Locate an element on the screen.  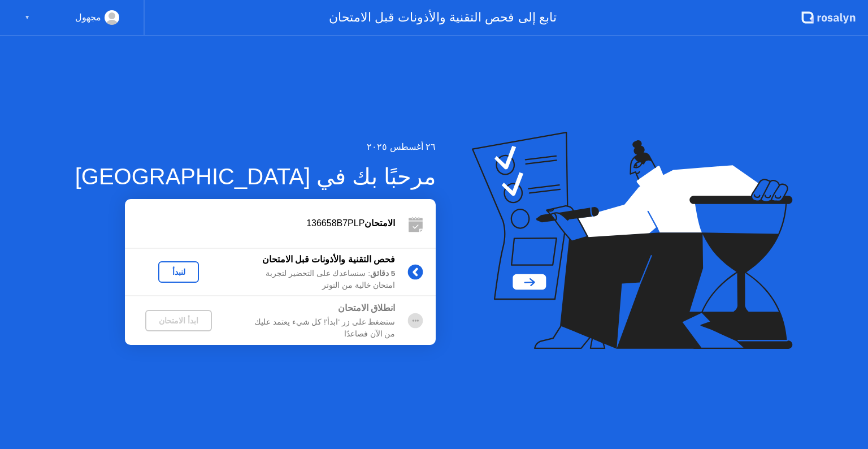
div: 136658B7PLP is located at coordinates (260, 224).